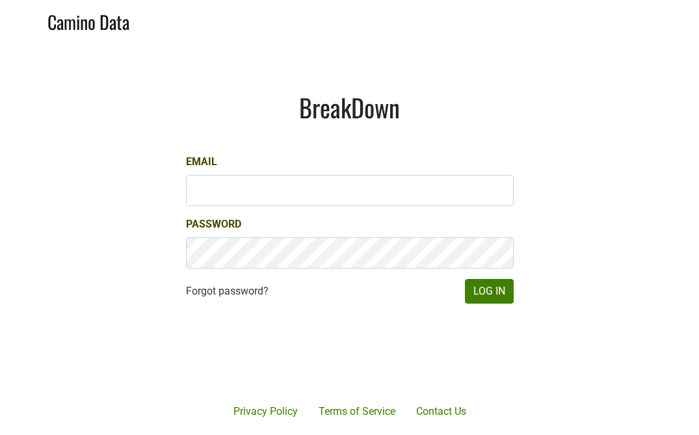  What do you see at coordinates (227, 291) in the screenshot?
I see `a: Forgot password?` at bounding box center [227, 291].